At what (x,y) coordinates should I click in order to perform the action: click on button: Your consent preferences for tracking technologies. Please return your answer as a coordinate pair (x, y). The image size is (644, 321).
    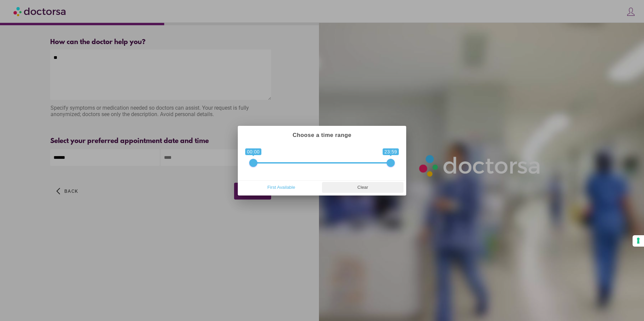
    Looking at the image, I should click on (638, 241).